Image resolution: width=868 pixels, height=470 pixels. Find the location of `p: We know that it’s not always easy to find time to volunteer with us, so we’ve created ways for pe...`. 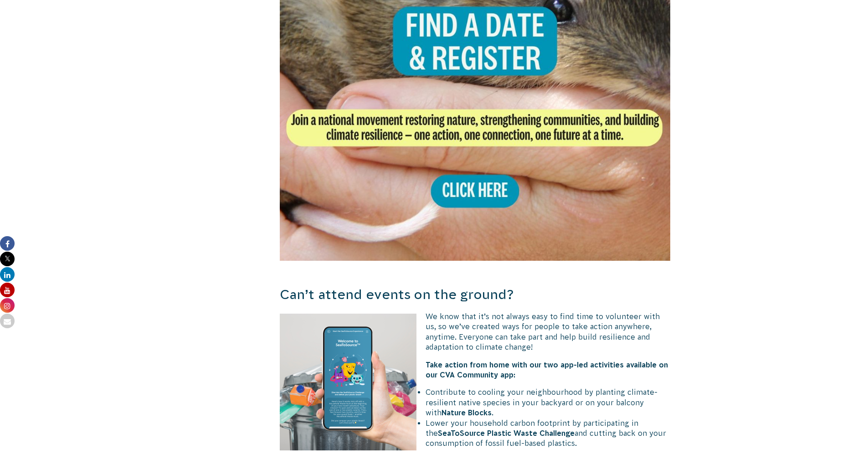

p: We know that it’s not always easy to find time to volunteer with us, so we’ve created ways for pe... is located at coordinates (475, 332).